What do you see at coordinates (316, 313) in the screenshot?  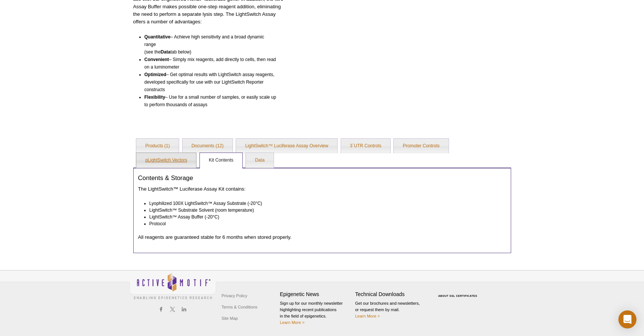 I see `p: Sign up for our monthly newsletter highlighting recent publications in the field of epigenetics.` at bounding box center [316, 313].